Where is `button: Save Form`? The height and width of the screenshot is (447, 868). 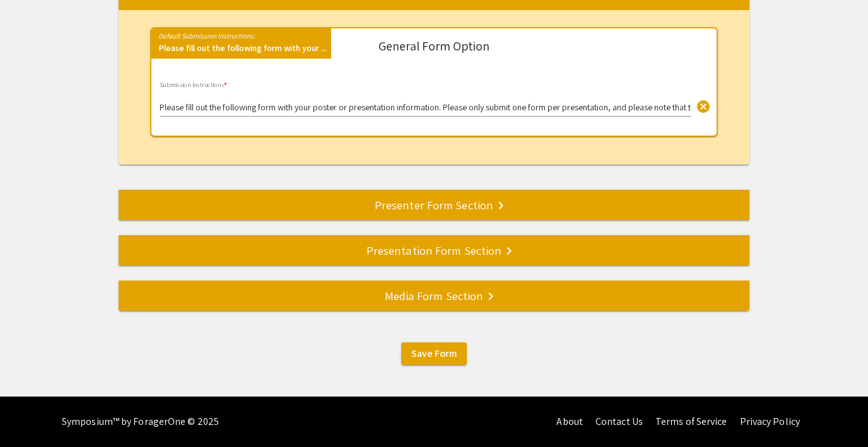 button: Save Form is located at coordinates (434, 354).